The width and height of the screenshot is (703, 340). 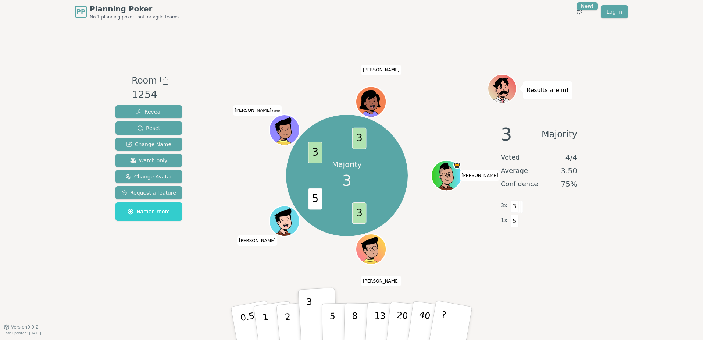 What do you see at coordinates (510, 157) in the screenshot?
I see `span: Voted` at bounding box center [510, 157].